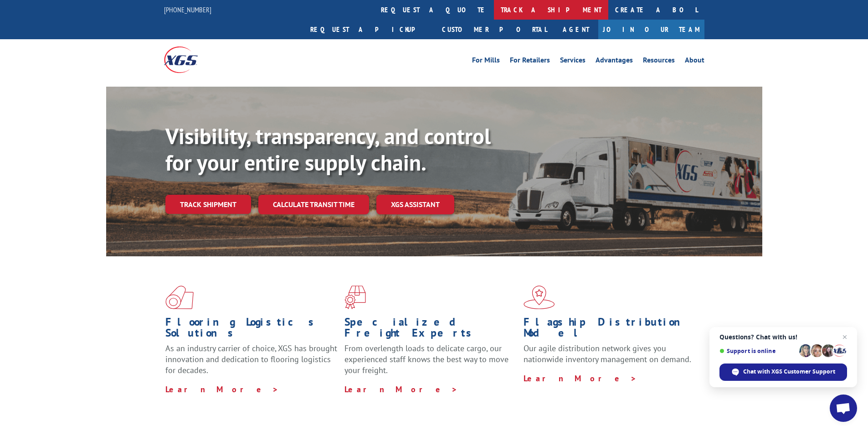 Image resolution: width=868 pixels, height=431 pixels. Describe the element at coordinates (783, 372) in the screenshot. I see `div: Chat with XGS Customer Support` at that location.